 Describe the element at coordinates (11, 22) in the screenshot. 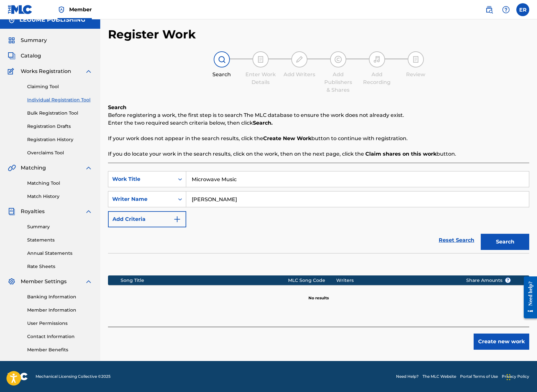

I see `div: Need help?` at that location.